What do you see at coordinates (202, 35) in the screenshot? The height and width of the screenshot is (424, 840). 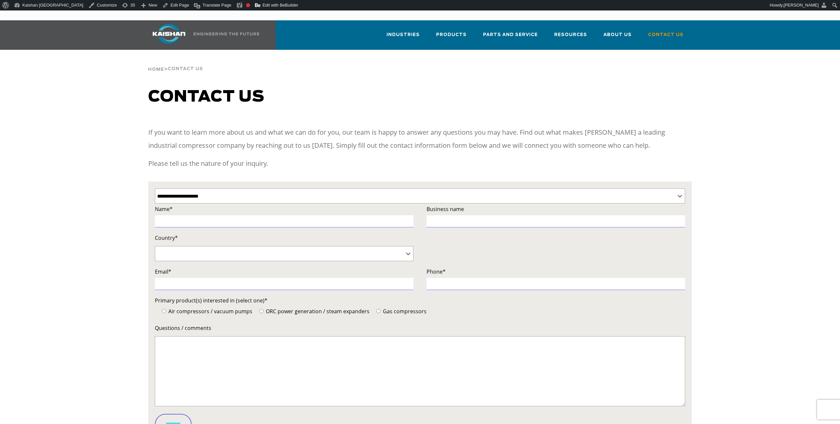 I see `a: Kaishan USA` at bounding box center [202, 35].